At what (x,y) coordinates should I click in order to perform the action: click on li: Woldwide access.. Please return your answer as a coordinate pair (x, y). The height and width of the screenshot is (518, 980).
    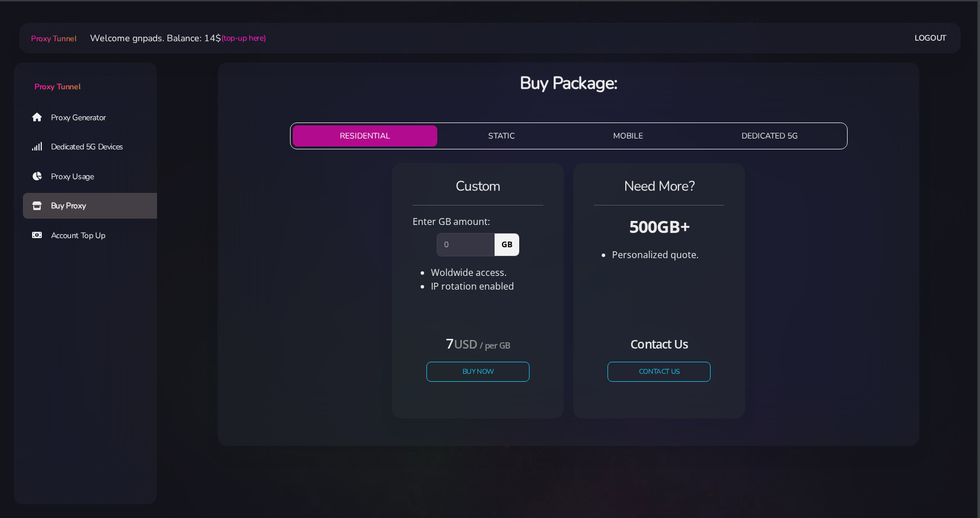
    Looking at the image, I should click on (487, 273).